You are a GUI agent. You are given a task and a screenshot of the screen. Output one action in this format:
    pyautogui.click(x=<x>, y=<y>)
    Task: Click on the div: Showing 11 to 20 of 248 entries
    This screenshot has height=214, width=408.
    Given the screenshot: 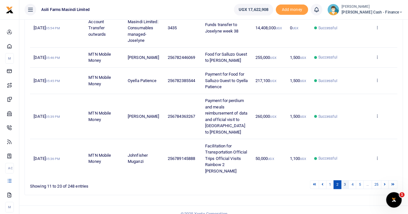 What is the action you would take?
    pyautogui.click(x=105, y=185)
    